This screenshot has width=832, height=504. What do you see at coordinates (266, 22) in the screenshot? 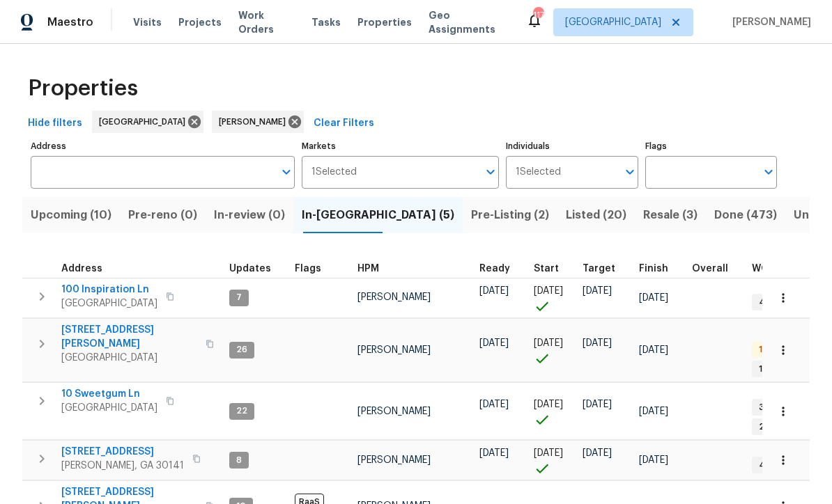
I see `span: Work Orders` at bounding box center [266, 22].